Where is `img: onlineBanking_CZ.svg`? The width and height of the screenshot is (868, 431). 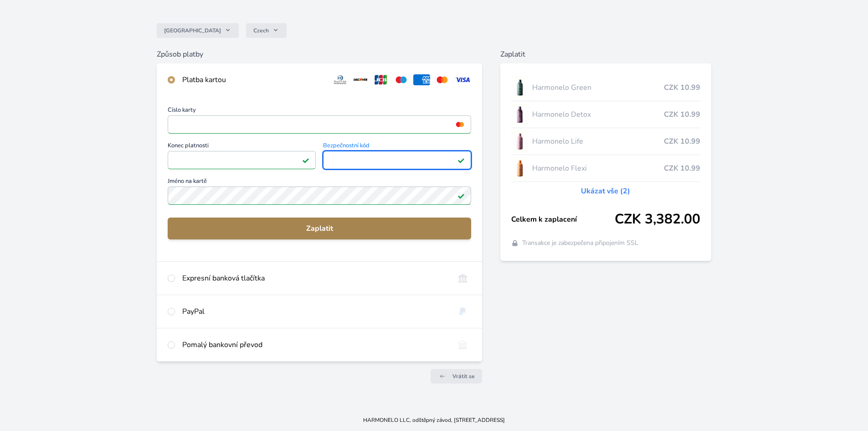
img: onlineBanking_CZ.svg is located at coordinates (463, 278).